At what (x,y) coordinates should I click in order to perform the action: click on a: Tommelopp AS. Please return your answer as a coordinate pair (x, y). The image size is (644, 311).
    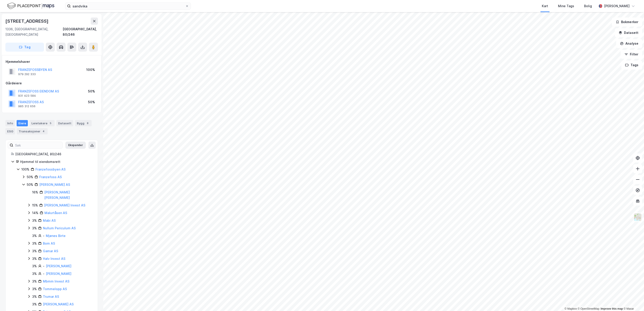
    Looking at the image, I should click on (55, 289).